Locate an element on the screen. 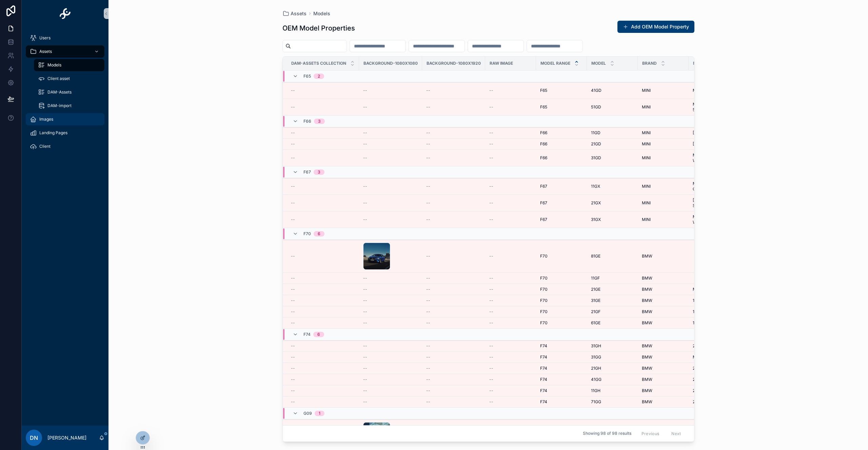  span: Client is located at coordinates (45, 147).